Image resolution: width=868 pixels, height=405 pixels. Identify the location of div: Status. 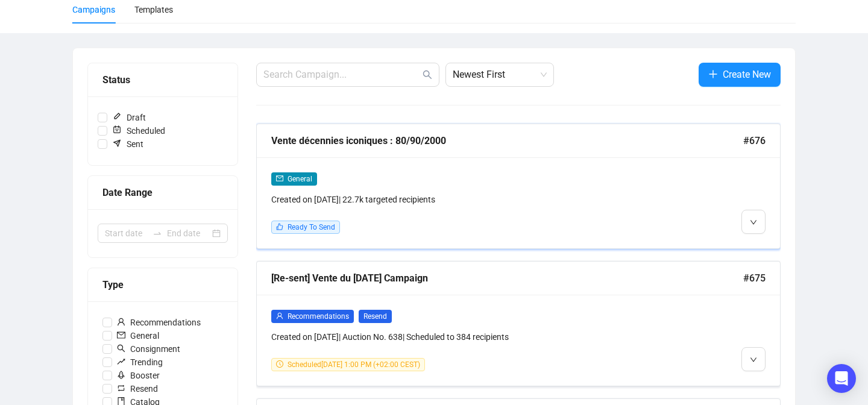
(163, 79).